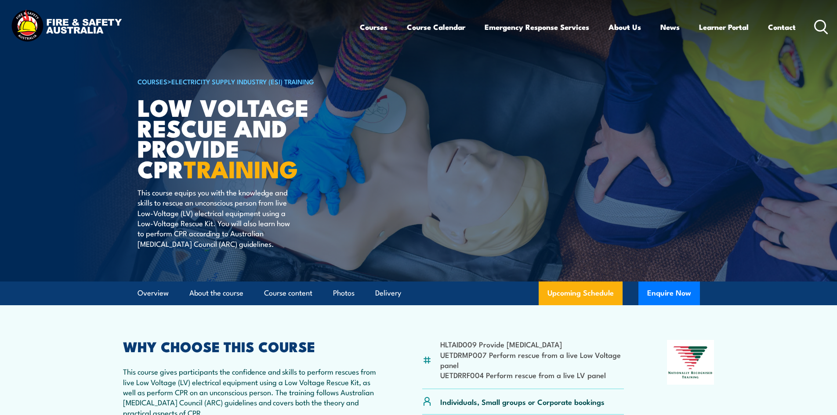 The image size is (837, 415). Describe the element at coordinates (218, 218) in the screenshot. I see `p: This course equips you with the knowledge and skills to rescue an unconscious person from live Lo...` at that location.